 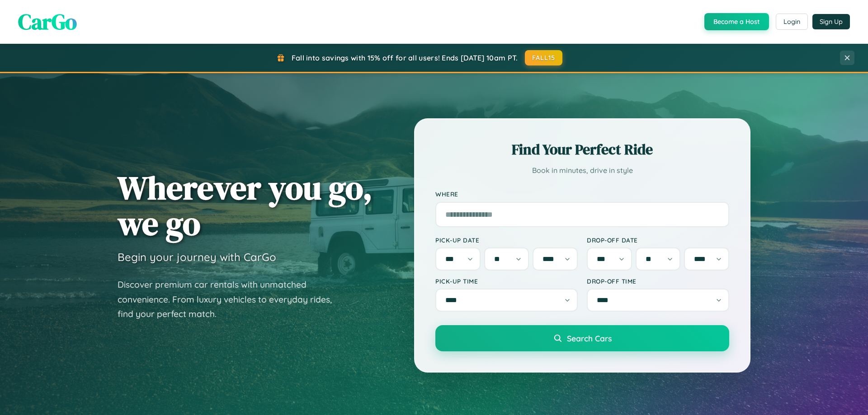 I want to click on label: Where, so click(x=582, y=194).